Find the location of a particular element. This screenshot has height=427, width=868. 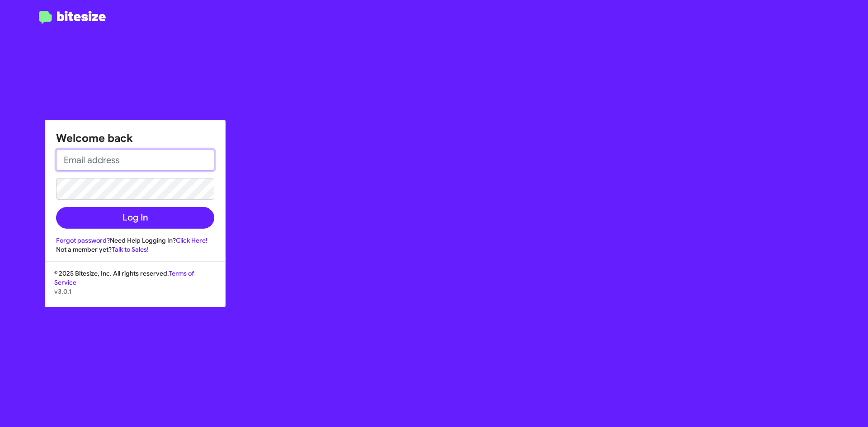

a: Forgot password? is located at coordinates (83, 241).